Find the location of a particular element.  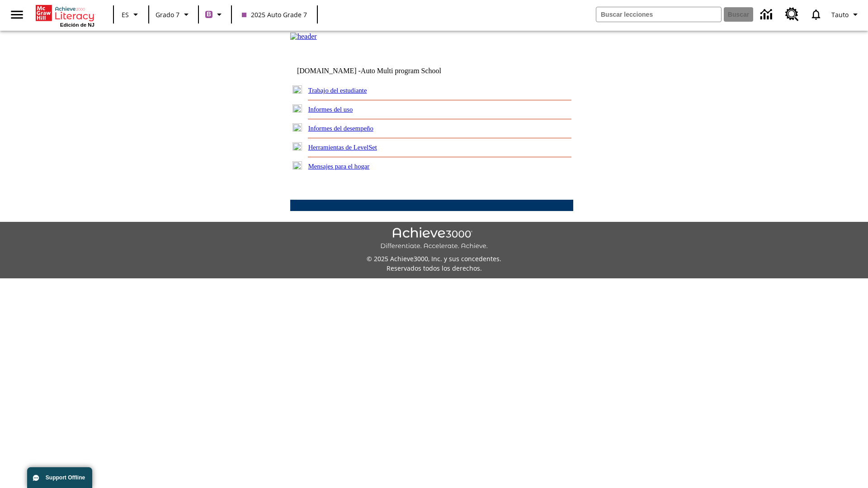

span: Edición de NJ is located at coordinates (77, 24).